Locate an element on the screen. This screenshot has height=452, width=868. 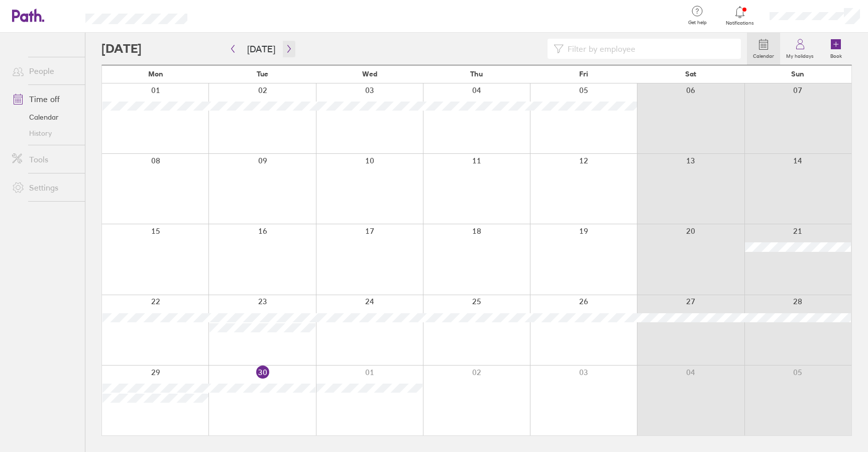
a: History is located at coordinates (44, 134).